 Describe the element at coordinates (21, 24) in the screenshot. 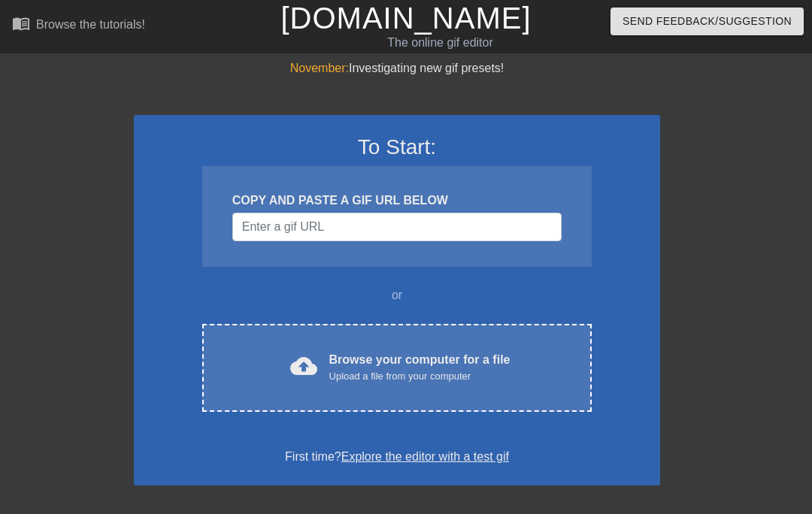

I see `span: menu_book` at that location.